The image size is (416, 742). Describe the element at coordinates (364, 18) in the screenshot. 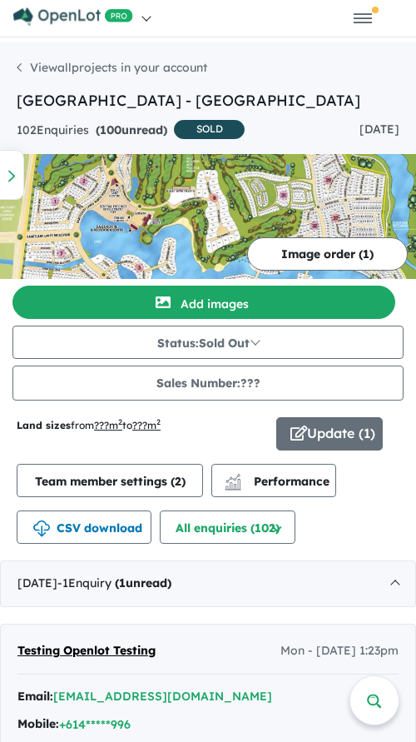

I see `button: Toggle navigation` at that location.